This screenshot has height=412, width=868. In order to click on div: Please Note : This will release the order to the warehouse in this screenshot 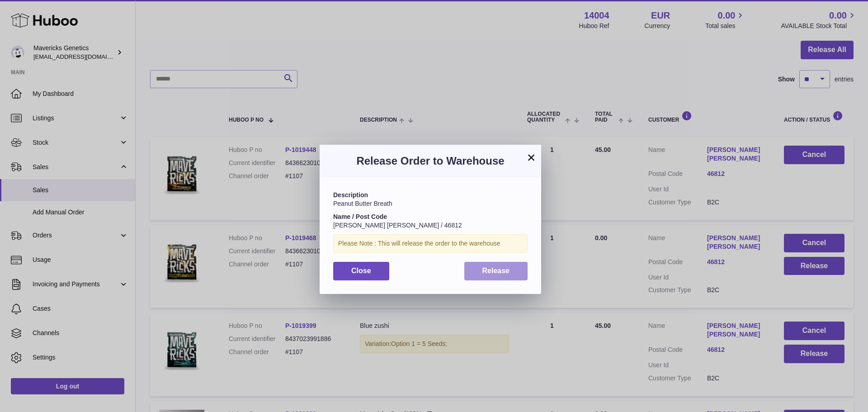, I will do `click(430, 243)`.